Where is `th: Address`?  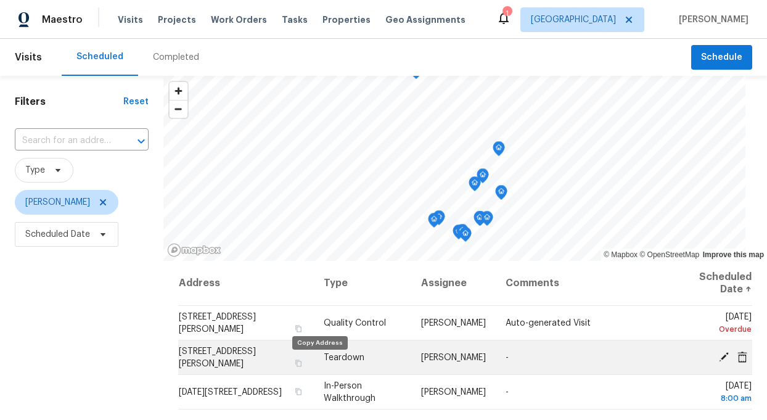 th: Address is located at coordinates (246, 283).